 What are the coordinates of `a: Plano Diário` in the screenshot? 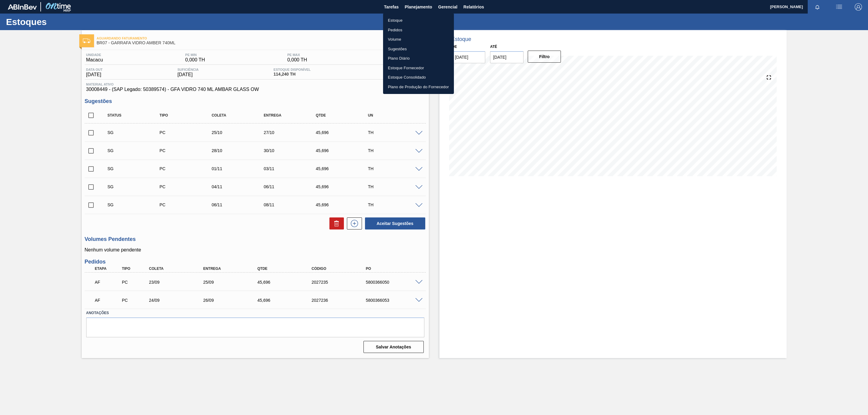 It's located at (418, 59).